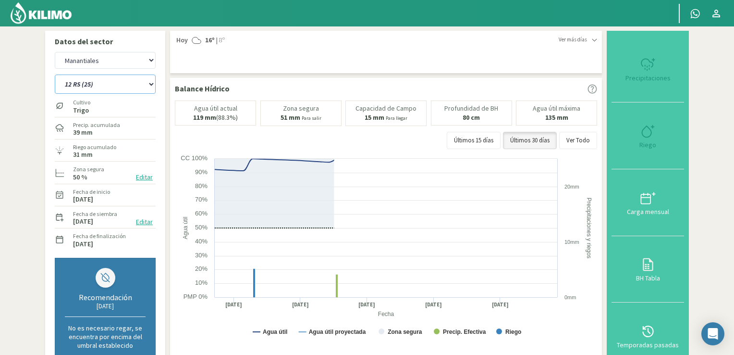 This screenshot has height=355, width=734. Describe the element at coordinates (202, 88) in the screenshot. I see `p: Balance Hídrico` at that location.